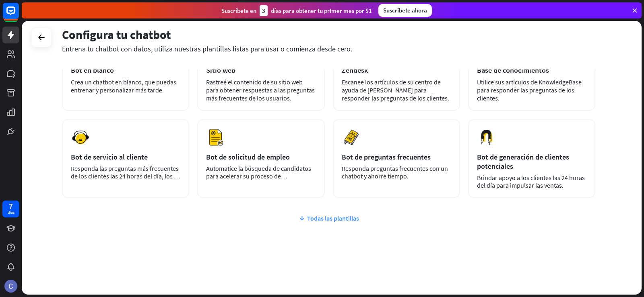 This screenshot has width=644, height=297. What do you see at coordinates (264, 10) in the screenshot?
I see `font: 3` at bounding box center [264, 10].